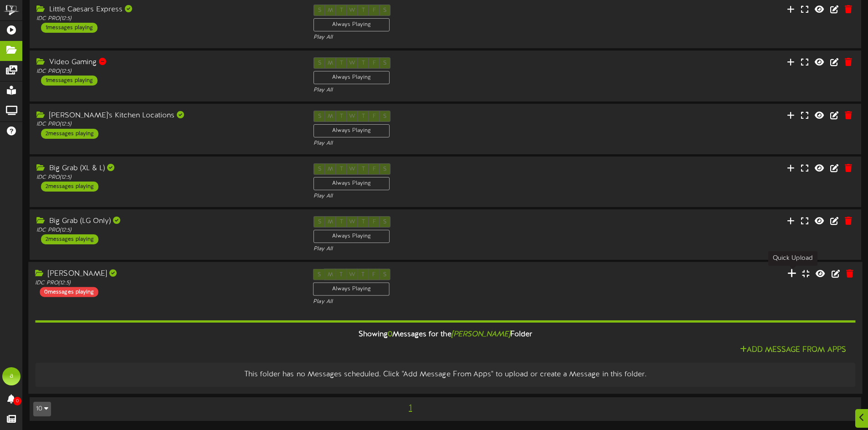 This screenshot has width=868, height=430. I want to click on div: Showing Messages for the Folder, so click(445, 335).